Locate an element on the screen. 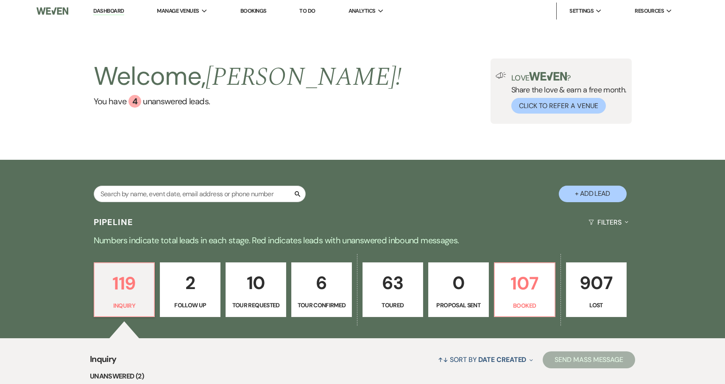 The image size is (725, 384). button: Sort By Date Created is located at coordinates (485, 359).